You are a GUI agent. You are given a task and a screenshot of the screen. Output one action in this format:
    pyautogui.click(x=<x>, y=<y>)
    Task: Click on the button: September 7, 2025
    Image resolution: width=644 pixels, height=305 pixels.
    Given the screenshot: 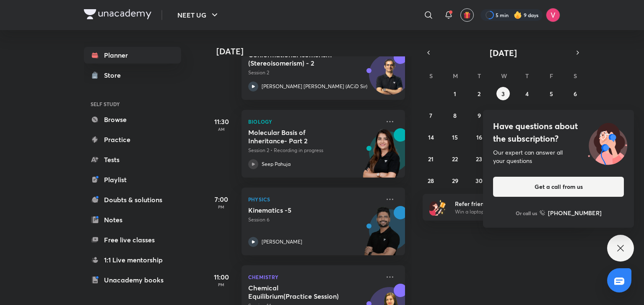 What is the action you would take?
    pyautogui.click(x=431, y=116)
    